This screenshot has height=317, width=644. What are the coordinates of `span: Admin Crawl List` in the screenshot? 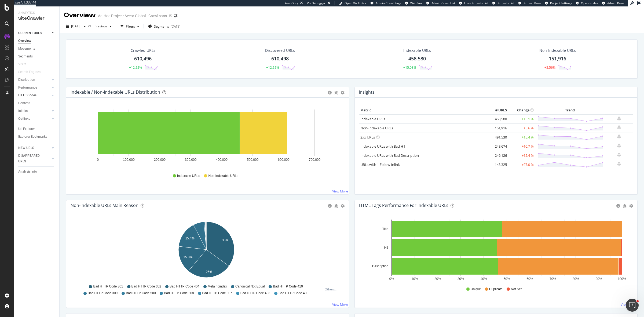 It's located at (443, 3).